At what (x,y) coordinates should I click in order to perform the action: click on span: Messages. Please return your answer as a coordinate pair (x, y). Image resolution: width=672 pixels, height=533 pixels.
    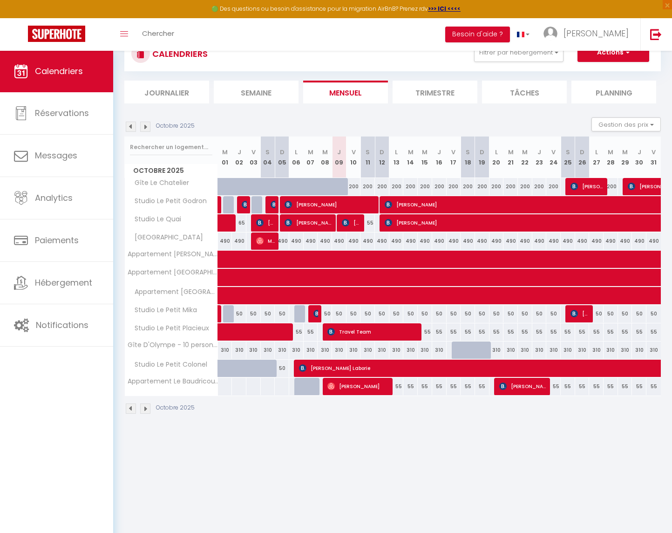
    Looking at the image, I should click on (56, 155).